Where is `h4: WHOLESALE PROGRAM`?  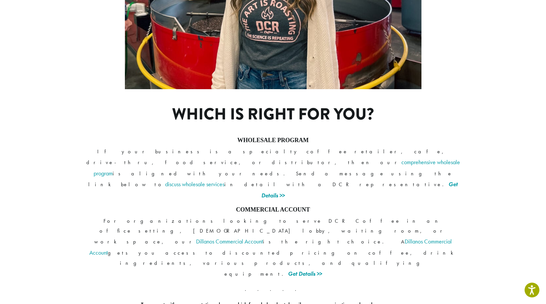
h4: WHOLESALE PROGRAM is located at coordinates (273, 141).